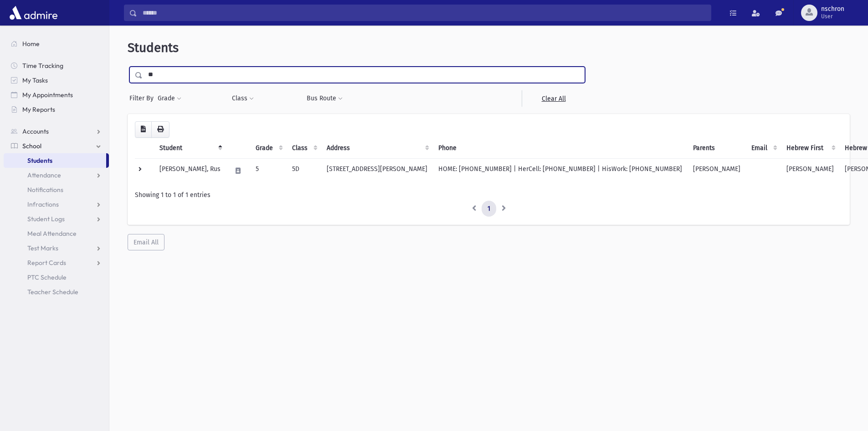 The height and width of the screenshot is (431, 868). What do you see at coordinates (832, 9) in the screenshot?
I see `span: nschron` at bounding box center [832, 9].